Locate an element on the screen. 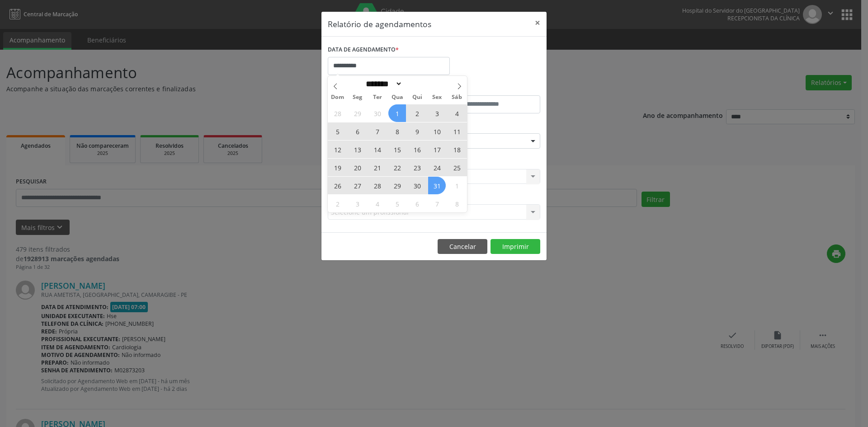  span: Novembro 2, 2025 is located at coordinates (337, 204).